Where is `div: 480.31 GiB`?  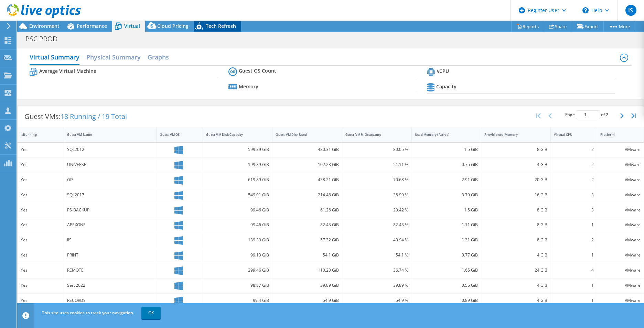
div: 480.31 GiB is located at coordinates (307, 149).